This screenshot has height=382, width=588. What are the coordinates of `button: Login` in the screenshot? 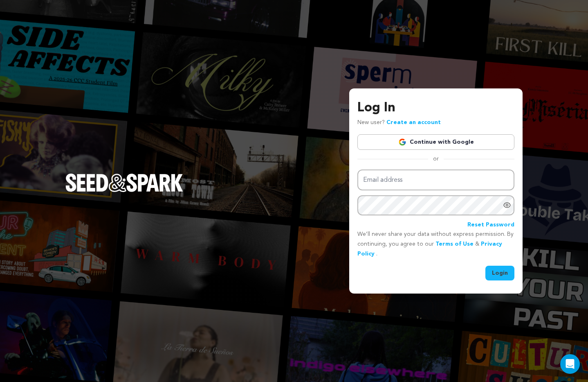 It's located at (500, 273).